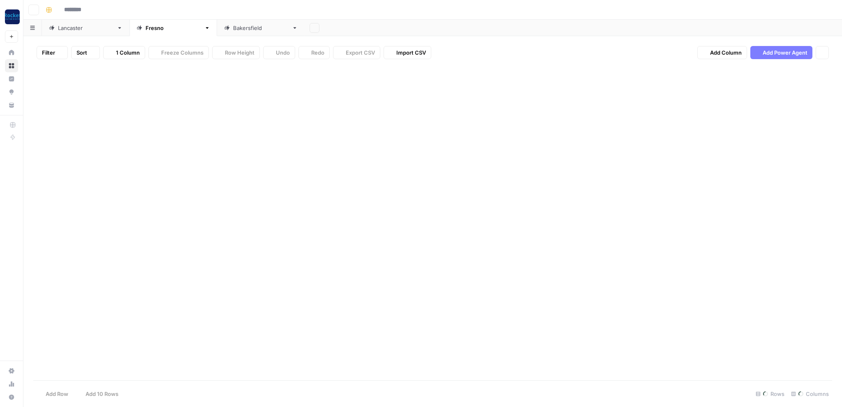  Describe the element at coordinates (49, 53) in the screenshot. I see `span: Filter` at that location.